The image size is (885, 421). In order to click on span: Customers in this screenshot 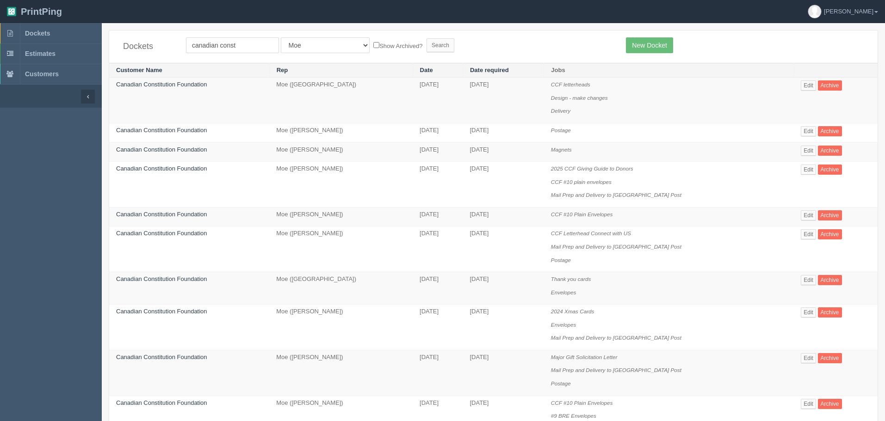, I will do `click(42, 74)`.